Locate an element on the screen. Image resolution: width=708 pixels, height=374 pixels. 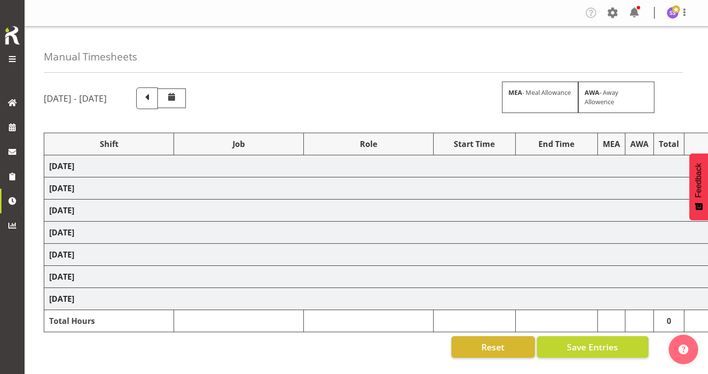
h4: Manual Timesheets is located at coordinates (91, 57).